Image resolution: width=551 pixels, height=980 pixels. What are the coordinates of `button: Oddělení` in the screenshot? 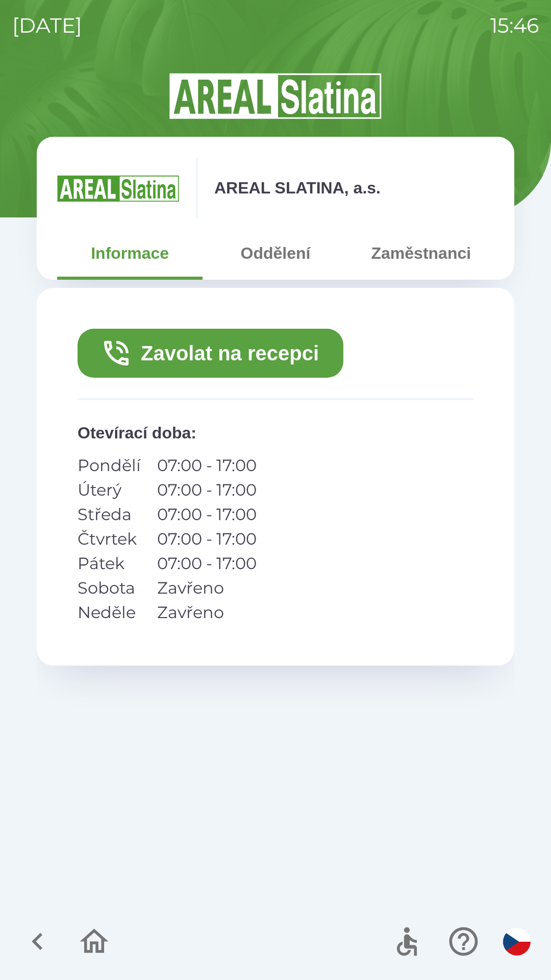 It's located at (275, 254).